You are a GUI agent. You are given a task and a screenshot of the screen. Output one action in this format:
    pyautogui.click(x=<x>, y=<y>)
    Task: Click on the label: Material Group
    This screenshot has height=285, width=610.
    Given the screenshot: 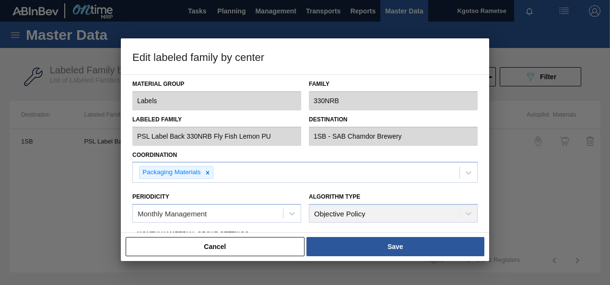 What is the action you would take?
    pyautogui.click(x=217, y=84)
    